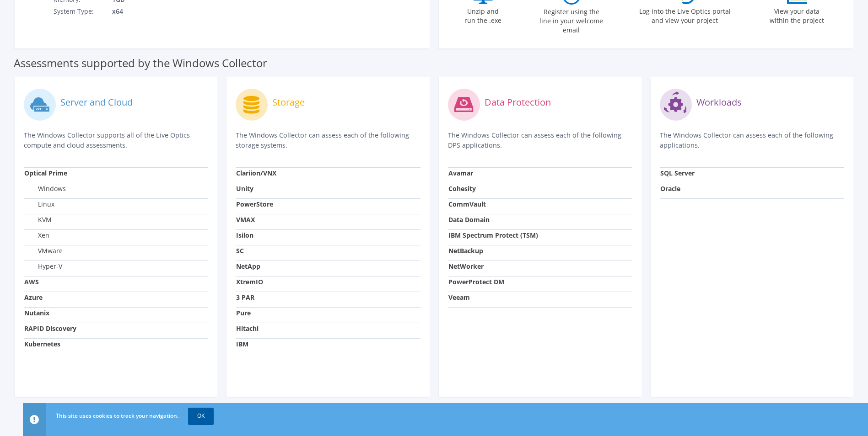 The width and height of the screenshot is (868, 436). What do you see at coordinates (140, 63) in the screenshot?
I see `label: Assessments supported by the Windows Collector` at bounding box center [140, 63].